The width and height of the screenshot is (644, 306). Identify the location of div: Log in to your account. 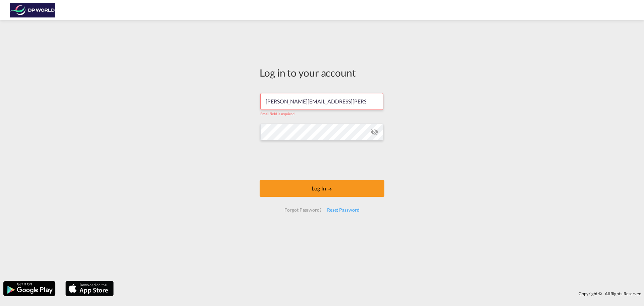
(322, 73).